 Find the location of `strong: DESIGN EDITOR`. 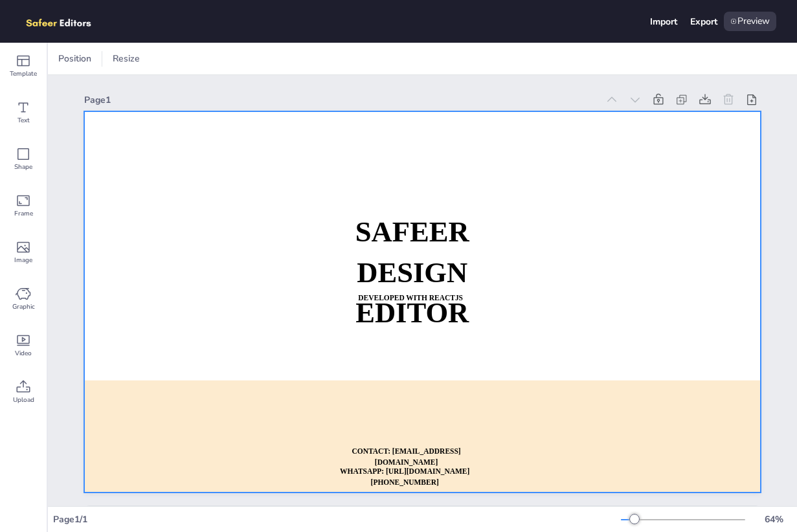

strong: DESIGN EDITOR is located at coordinates (411, 292).